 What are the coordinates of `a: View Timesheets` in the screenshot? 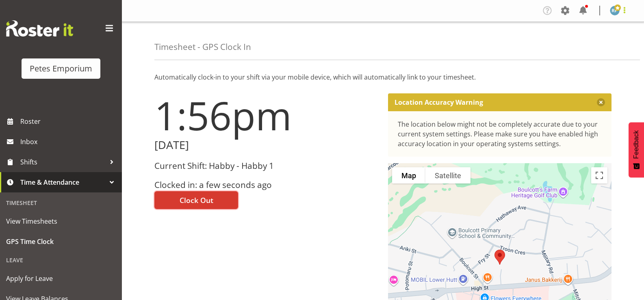 It's located at (61, 221).